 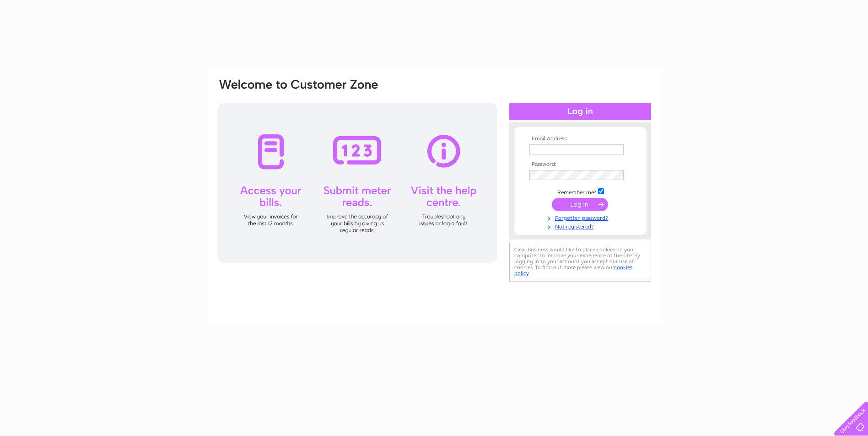 I want to click on td: Remember me?, so click(x=580, y=192).